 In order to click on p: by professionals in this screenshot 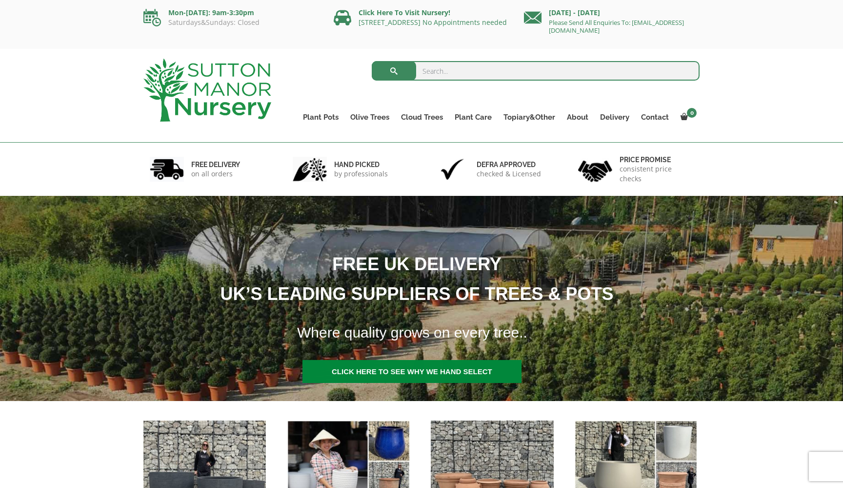, I will do `click(361, 174)`.